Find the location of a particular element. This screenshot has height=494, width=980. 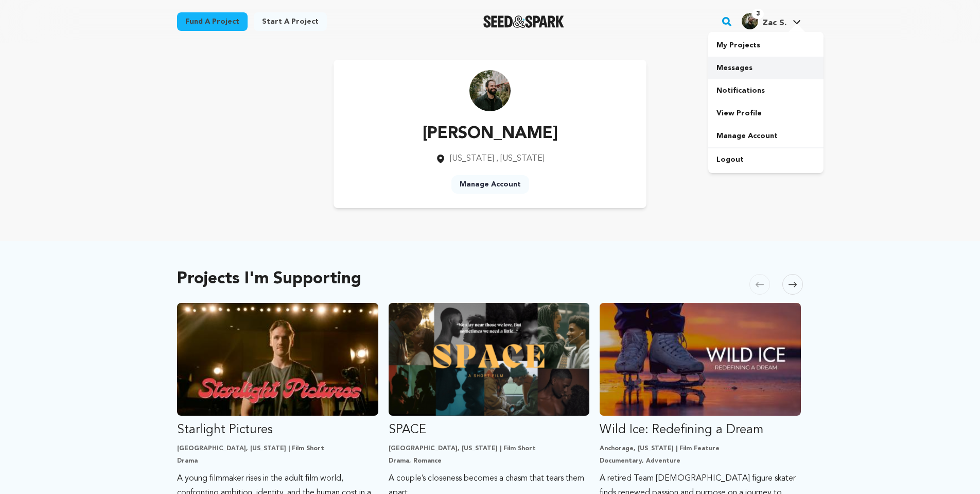

div: Zac S.'s Profile is located at coordinates (764, 21).